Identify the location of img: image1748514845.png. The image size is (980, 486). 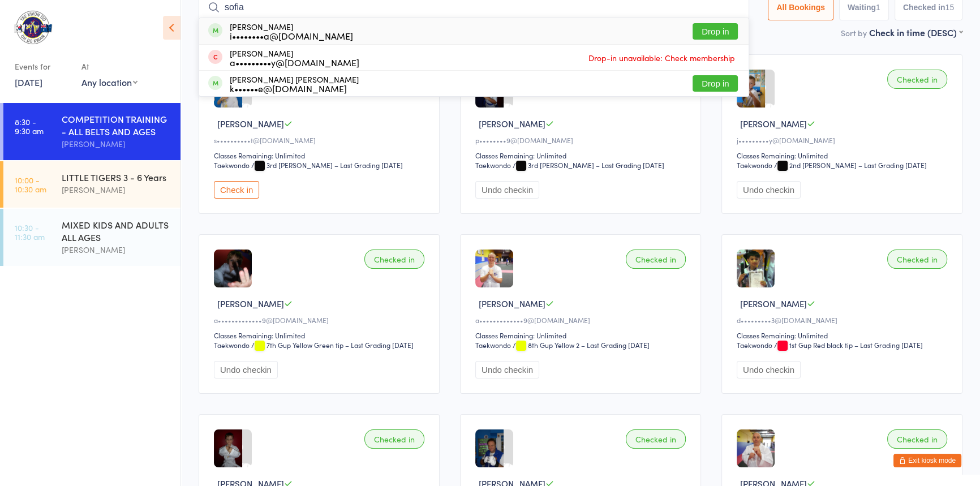
(494, 268).